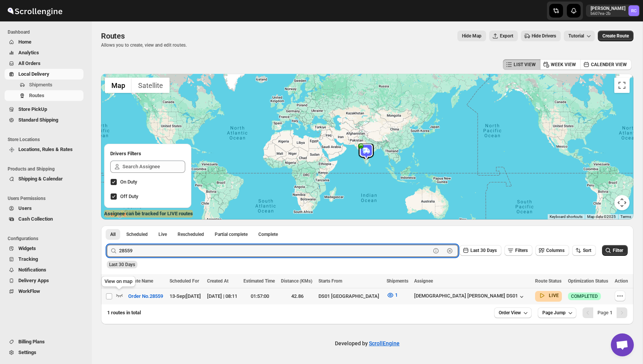 The image size is (643, 364). I want to click on span: Complete, so click(268, 235).